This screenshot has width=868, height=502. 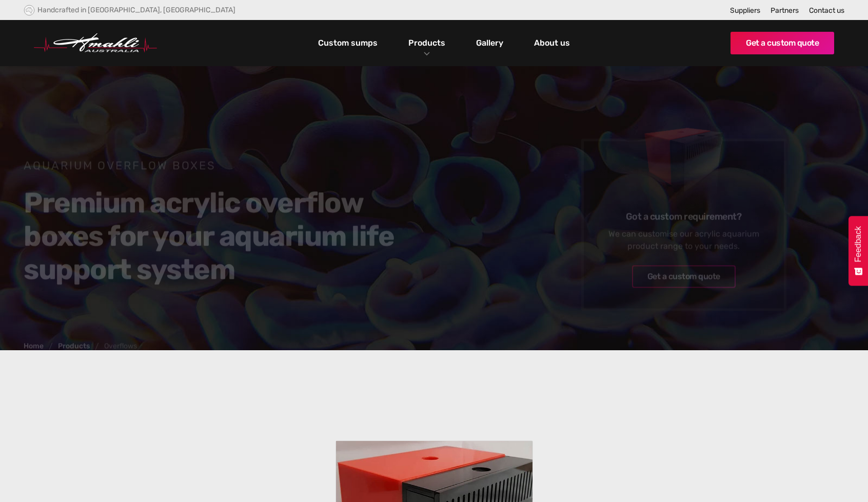 I want to click on span: Feedback, so click(x=858, y=244).